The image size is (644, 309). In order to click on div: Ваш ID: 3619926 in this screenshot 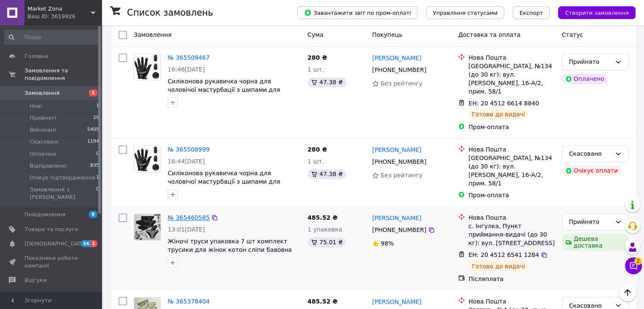, I will do `click(64, 17)`.